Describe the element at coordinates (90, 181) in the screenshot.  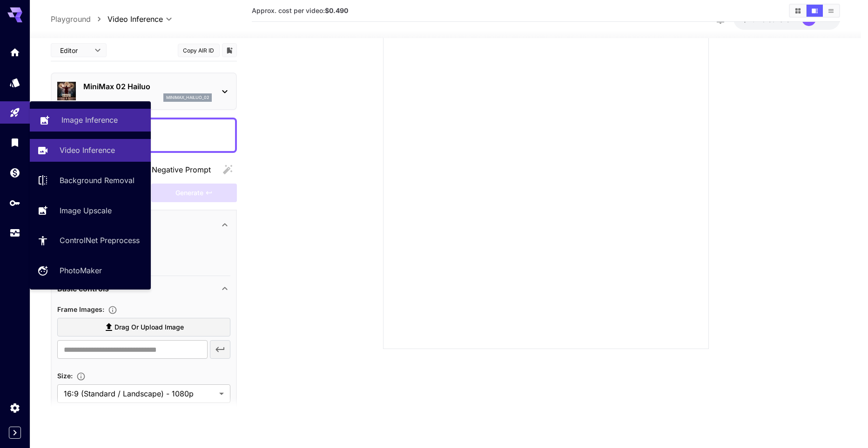
I see `a: Background Removal` at that location.